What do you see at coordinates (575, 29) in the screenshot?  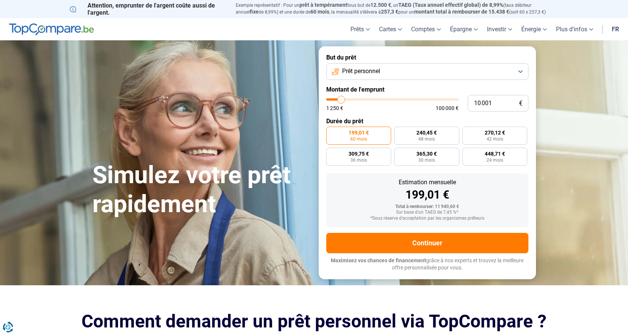 I see `a: Plus d'infos` at bounding box center [575, 29].